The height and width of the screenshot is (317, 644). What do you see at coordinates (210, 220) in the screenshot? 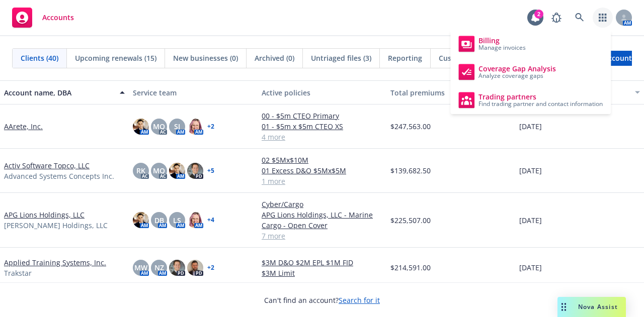
I see `a: + 4` at bounding box center [210, 220].